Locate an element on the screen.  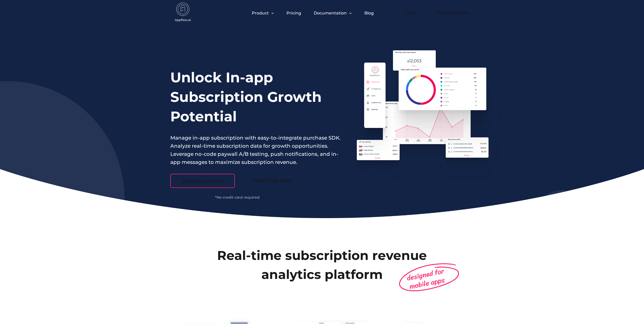
div: *No credit card required is located at coordinates (238, 197).